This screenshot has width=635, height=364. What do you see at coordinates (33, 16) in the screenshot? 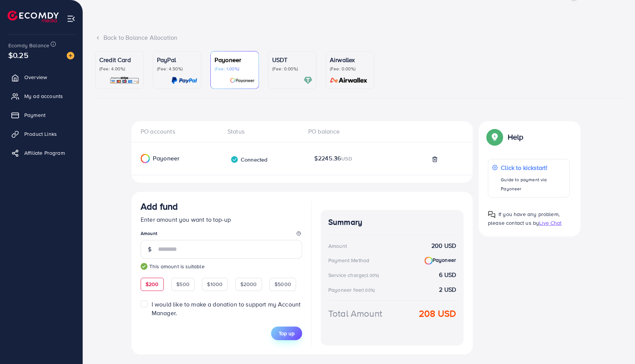
I see `img: logo` at bounding box center [33, 16].